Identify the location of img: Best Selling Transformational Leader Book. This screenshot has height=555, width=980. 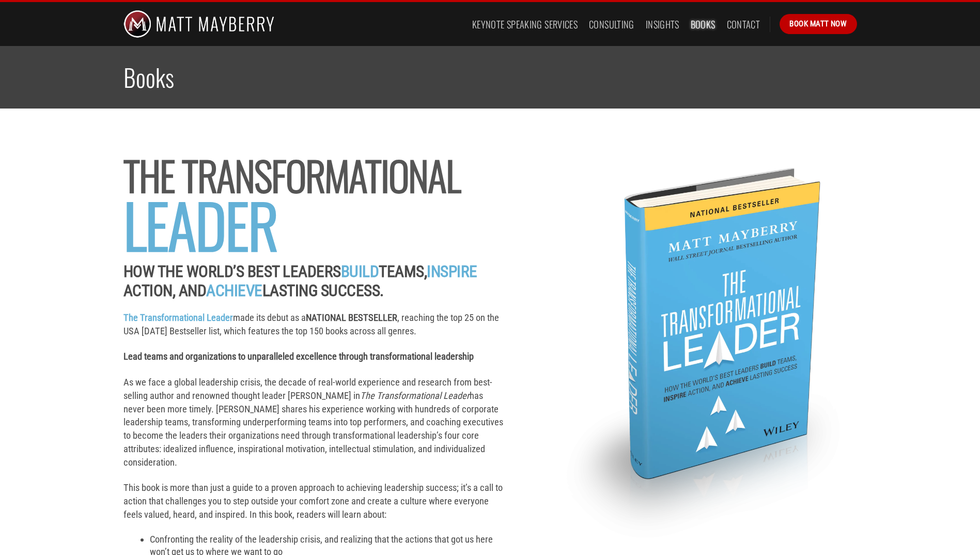
(704, 356).